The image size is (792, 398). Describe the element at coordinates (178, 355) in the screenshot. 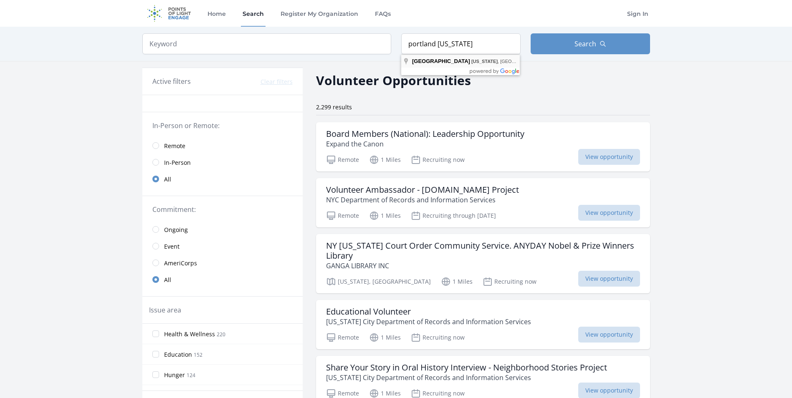

I see `span: Education` at that location.